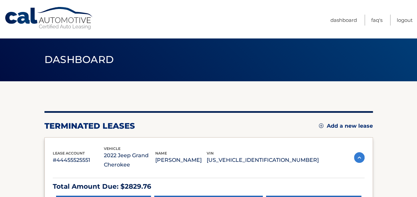  I want to click on span: vehicle, so click(112, 149).